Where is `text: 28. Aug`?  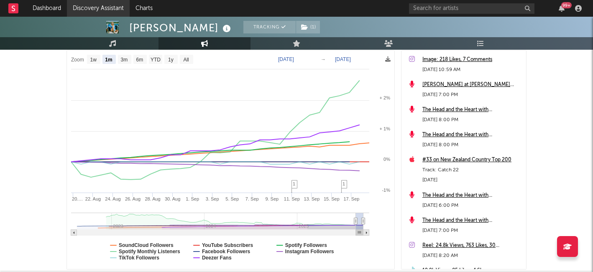 text: 28. Aug is located at coordinates (152, 199).